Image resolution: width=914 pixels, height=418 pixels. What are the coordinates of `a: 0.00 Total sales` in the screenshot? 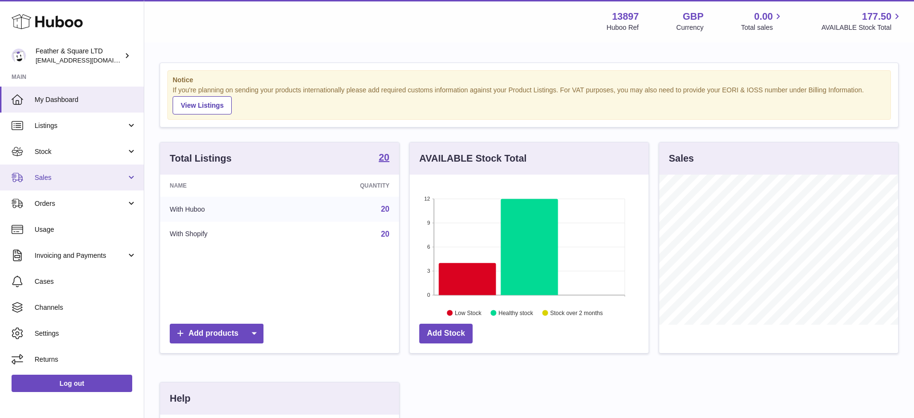 It's located at (762, 21).